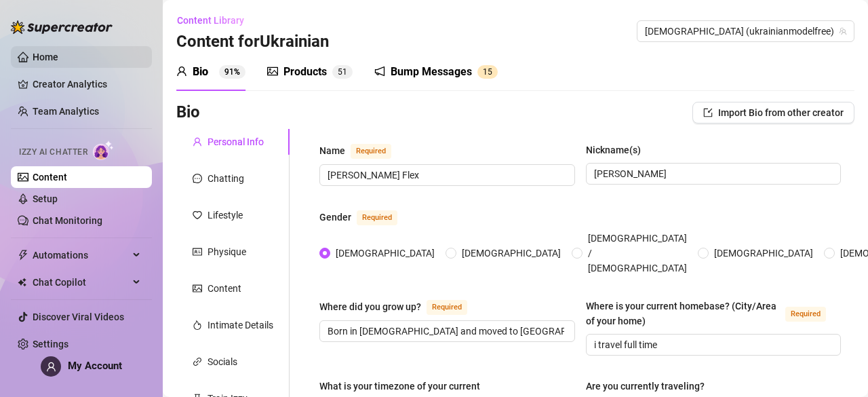 The image size is (868, 397). Describe the element at coordinates (746, 31) in the screenshot. I see `span: Ukrainian (ukrainianmodelfree)` at that location.